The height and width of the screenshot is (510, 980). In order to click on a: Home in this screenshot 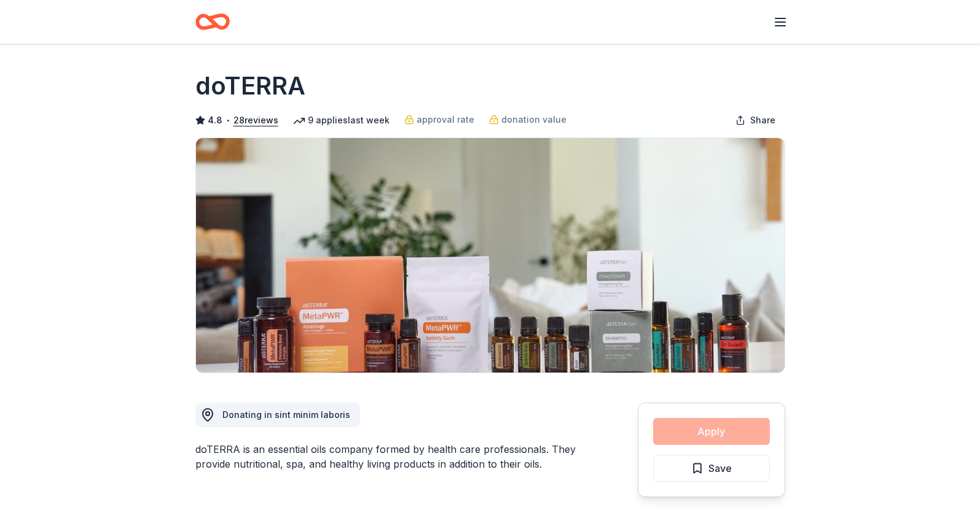, I will do `click(213, 21)`.